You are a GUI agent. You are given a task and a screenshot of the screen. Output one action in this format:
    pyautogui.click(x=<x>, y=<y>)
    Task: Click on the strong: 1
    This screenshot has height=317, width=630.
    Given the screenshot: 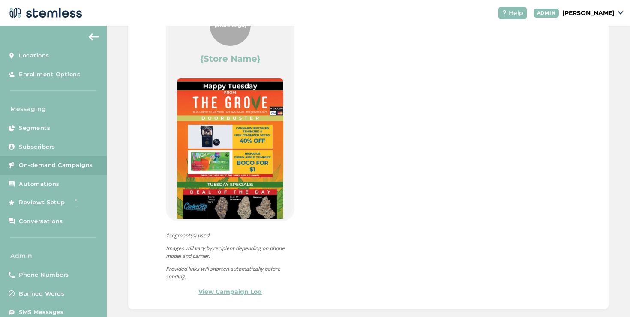 What is the action you would take?
    pyautogui.click(x=167, y=235)
    